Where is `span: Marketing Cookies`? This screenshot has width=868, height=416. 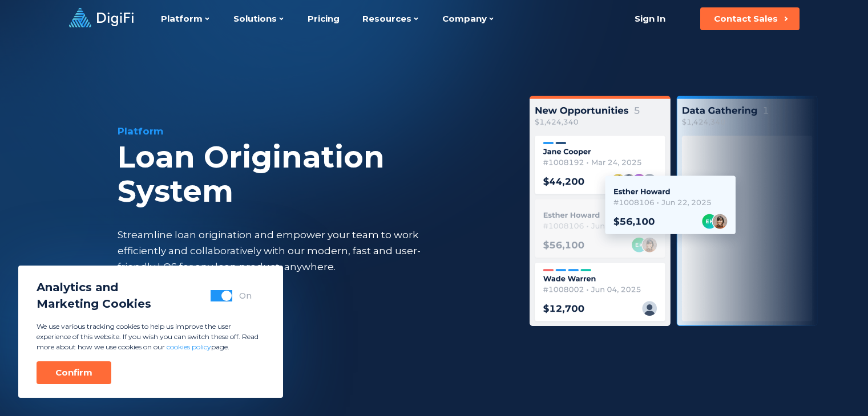 span: Marketing Cookies is located at coordinates (94, 304).